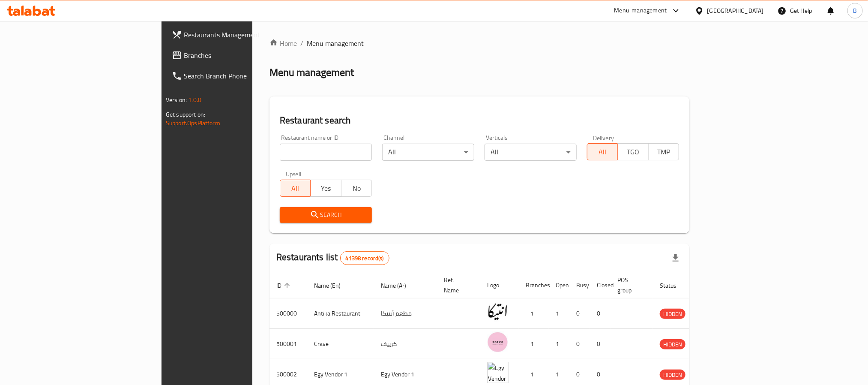  What do you see at coordinates (479, 121) in the screenshot?
I see `h2: Restaurant search` at bounding box center [479, 121].